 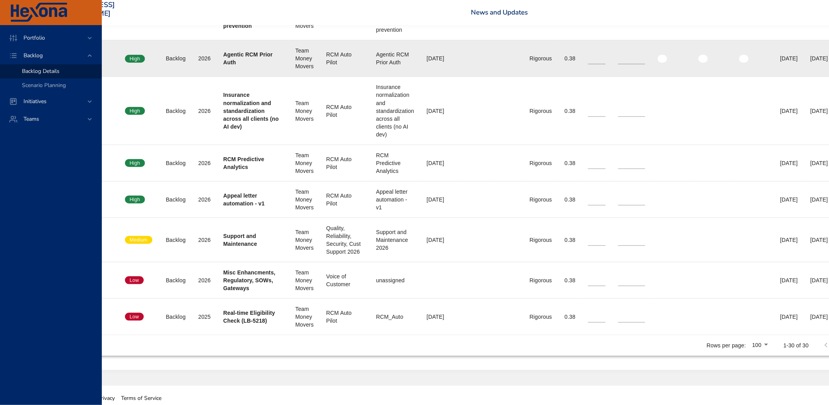 What do you see at coordinates (760, 345) in the screenshot?
I see `div: 100` at bounding box center [760, 345].